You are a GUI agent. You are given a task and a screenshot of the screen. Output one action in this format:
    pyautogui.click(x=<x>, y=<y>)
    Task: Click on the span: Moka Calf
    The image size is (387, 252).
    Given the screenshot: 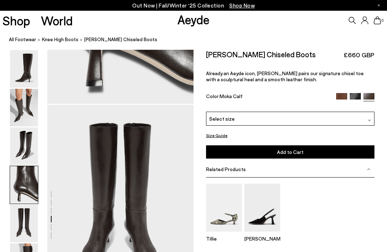 What is the action you would take?
    pyautogui.click(x=231, y=96)
    